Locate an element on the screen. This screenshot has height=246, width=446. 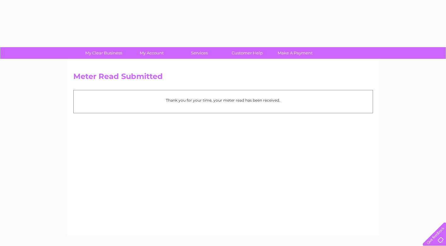
p: Thank you for your time, your meter read has been received. is located at coordinates (223, 100).